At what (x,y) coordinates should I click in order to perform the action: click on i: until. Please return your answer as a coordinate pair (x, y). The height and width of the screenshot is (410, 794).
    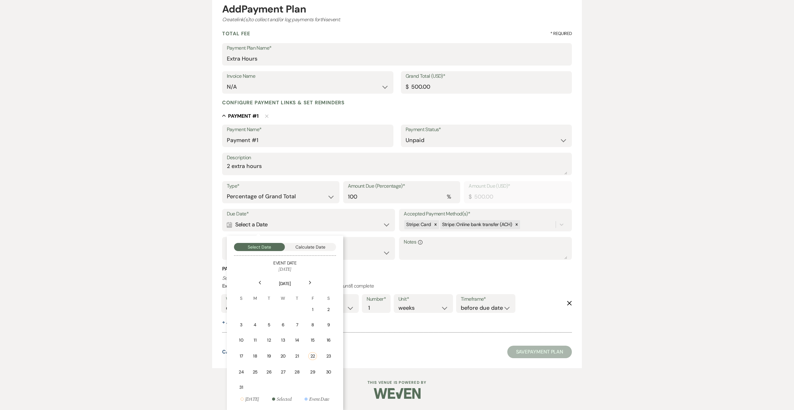
    Looking at the image, I should click on (347, 286).